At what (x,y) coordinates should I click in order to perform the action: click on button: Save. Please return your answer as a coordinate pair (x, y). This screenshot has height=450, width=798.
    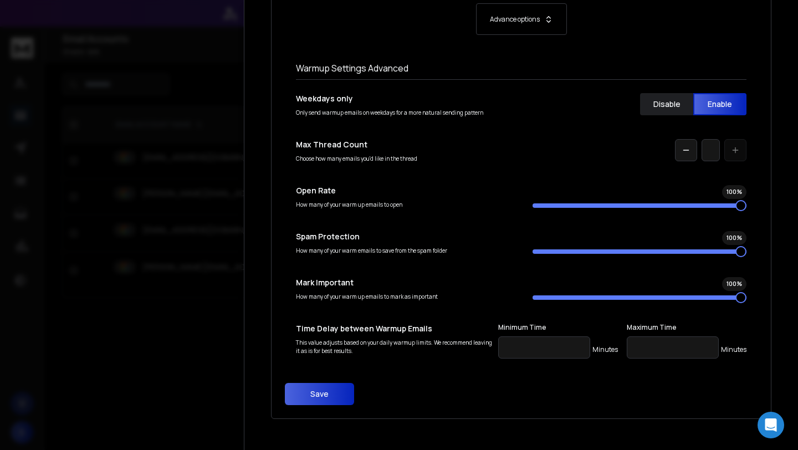
    Looking at the image, I should click on (319, 394).